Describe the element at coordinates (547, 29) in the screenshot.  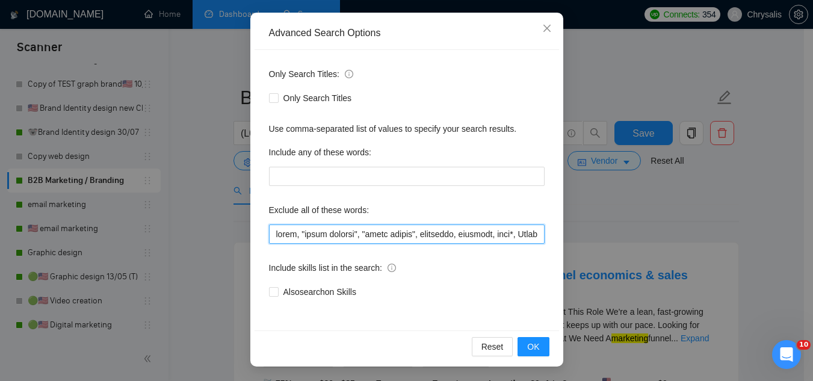
I see `button: Close` at that location.